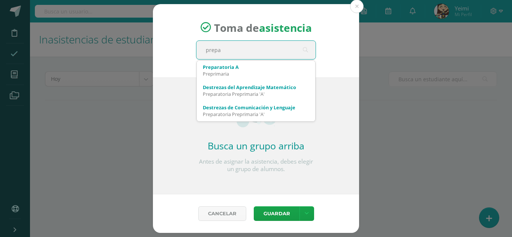 This screenshot has width=512, height=237. I want to click on p: Antes de asignar la asistencia, debes elegir un grupo de alumnos., so click(256, 166).